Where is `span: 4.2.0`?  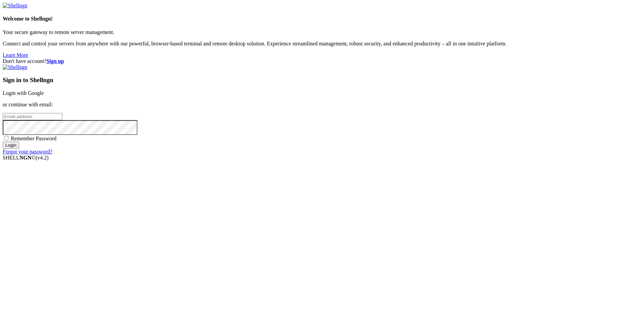
span: 4.2.0 is located at coordinates (42, 157).